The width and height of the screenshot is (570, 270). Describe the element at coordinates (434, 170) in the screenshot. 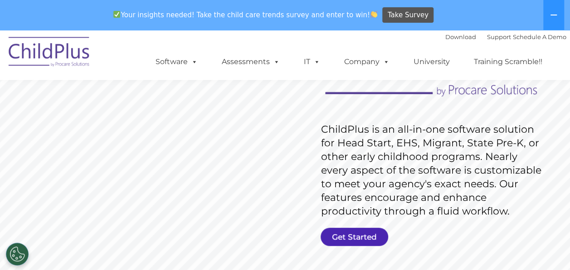

I see `rs-layer: ChildPlus is an all-in-one software solution for Head Start, EHS, Migrant, State Pre-K, or other ...` at that location.